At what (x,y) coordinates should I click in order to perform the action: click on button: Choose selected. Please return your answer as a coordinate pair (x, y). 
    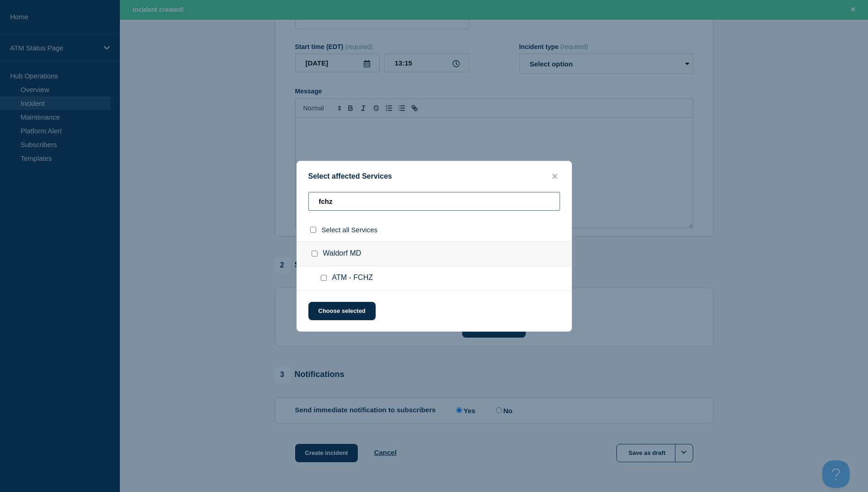
    Looking at the image, I should click on (341, 311).